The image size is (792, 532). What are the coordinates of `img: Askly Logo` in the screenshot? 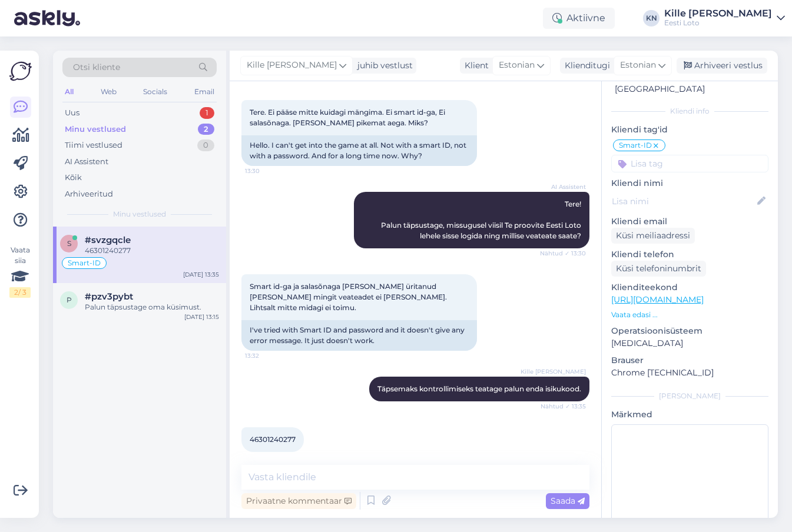 It's located at (21, 71).